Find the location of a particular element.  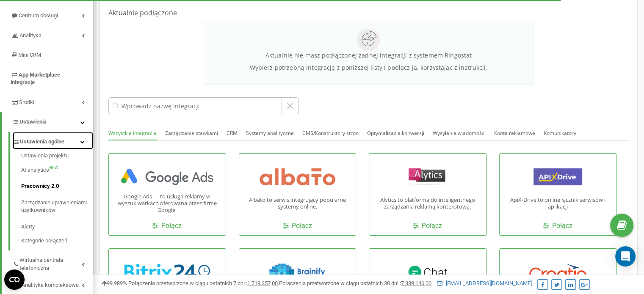

button: Systemy analityczne is located at coordinates (269, 133).